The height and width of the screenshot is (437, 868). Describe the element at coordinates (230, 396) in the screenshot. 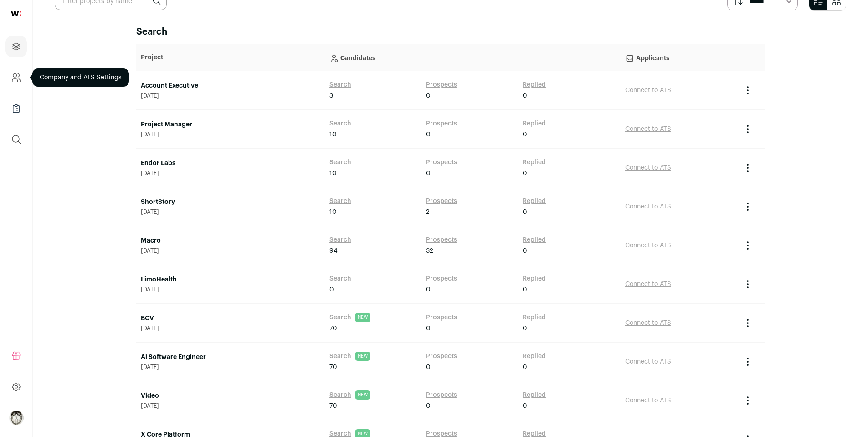

I see `a: Video` at that location.